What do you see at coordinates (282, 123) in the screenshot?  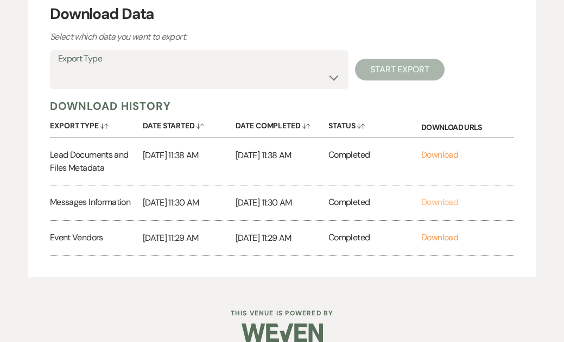 I see `button: Date Completed` at bounding box center [282, 123].